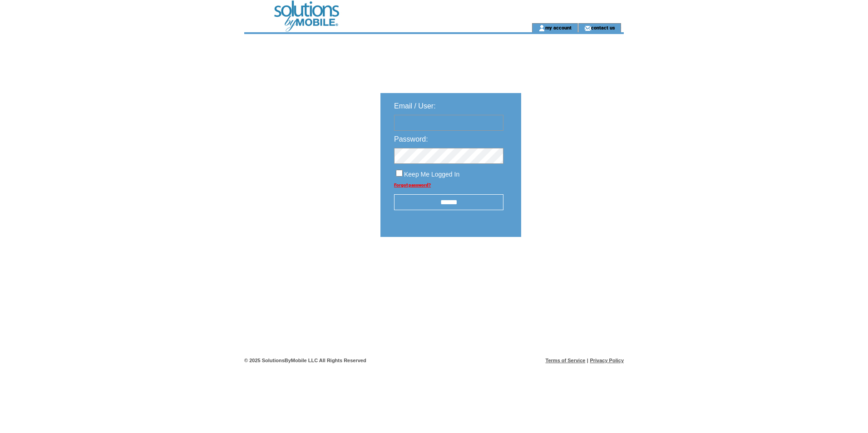  What do you see at coordinates (588, 28) in the screenshot?
I see `img: contact_us_icon.gif` at bounding box center [588, 28].